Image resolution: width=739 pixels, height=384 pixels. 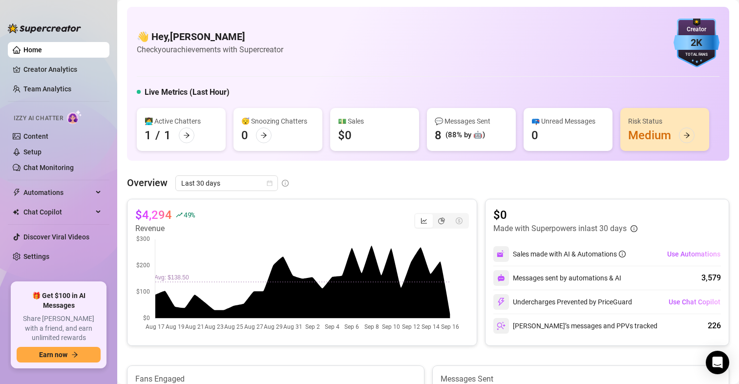 I want to click on div: Undercharges Prevented by PriceGuard, so click(x=563, y=302).